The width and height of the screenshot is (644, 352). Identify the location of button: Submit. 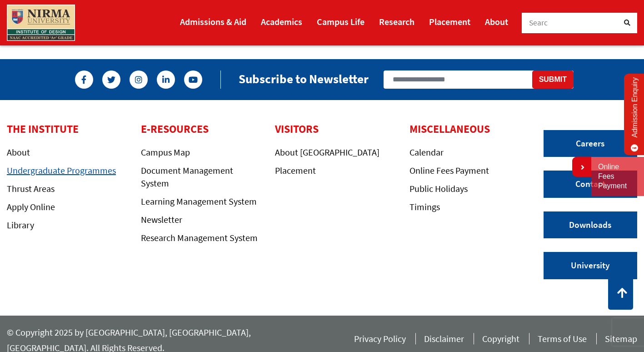
(553, 80).